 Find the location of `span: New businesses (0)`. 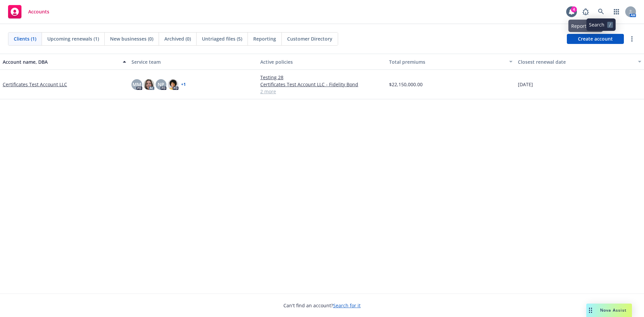

span: New businesses (0) is located at coordinates (132, 39).